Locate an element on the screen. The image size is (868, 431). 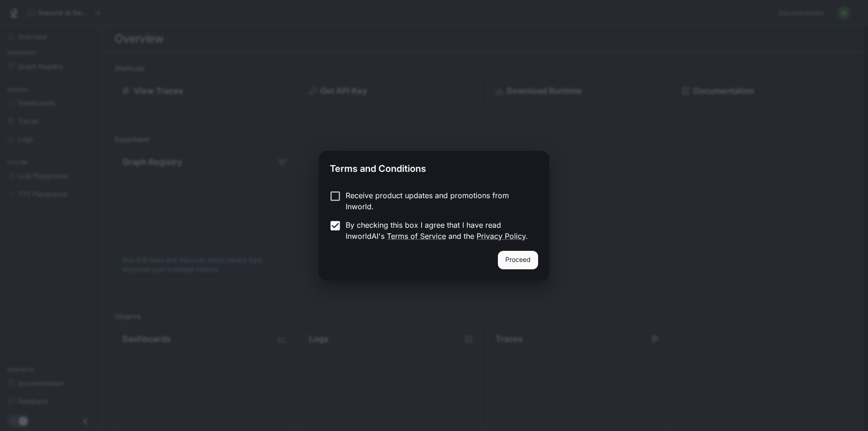
a: Terms of Service is located at coordinates (416, 236).